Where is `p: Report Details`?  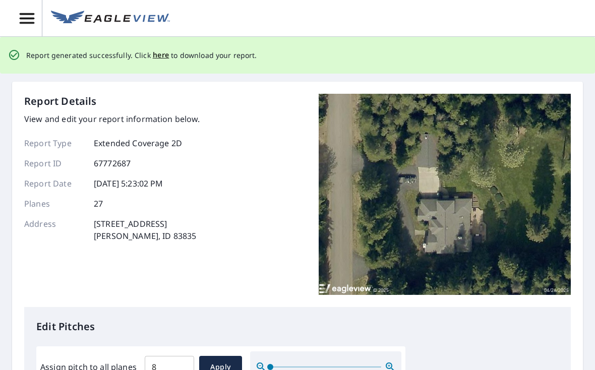
p: Report Details is located at coordinates (61, 101).